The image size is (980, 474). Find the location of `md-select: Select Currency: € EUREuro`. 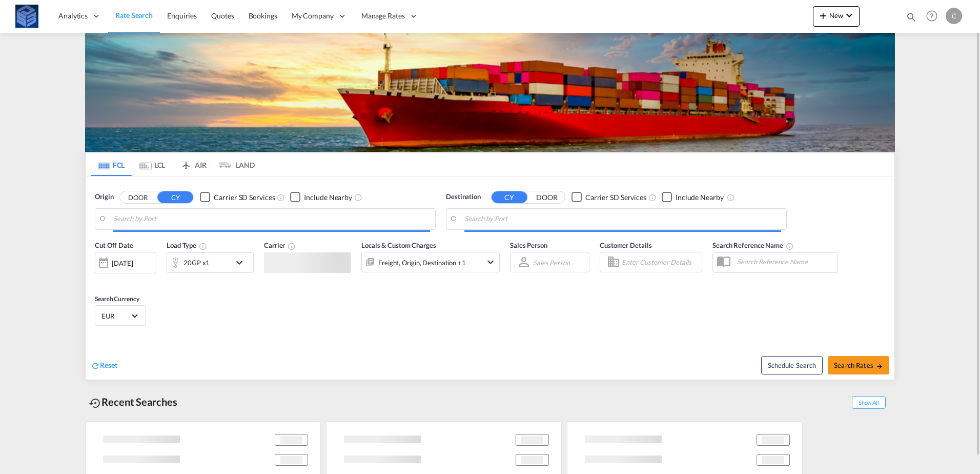

md-select: Select Currency: € EUREuro is located at coordinates (121, 316).